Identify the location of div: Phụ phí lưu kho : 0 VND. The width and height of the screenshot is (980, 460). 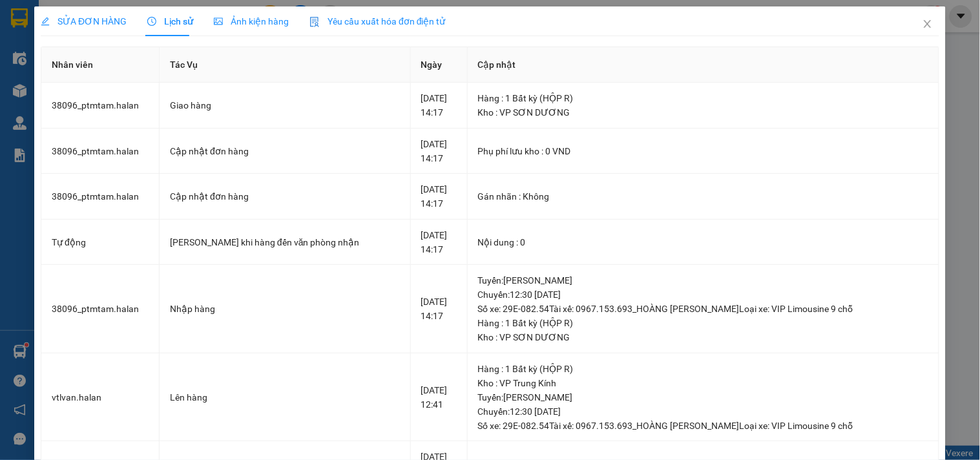
(703, 151).